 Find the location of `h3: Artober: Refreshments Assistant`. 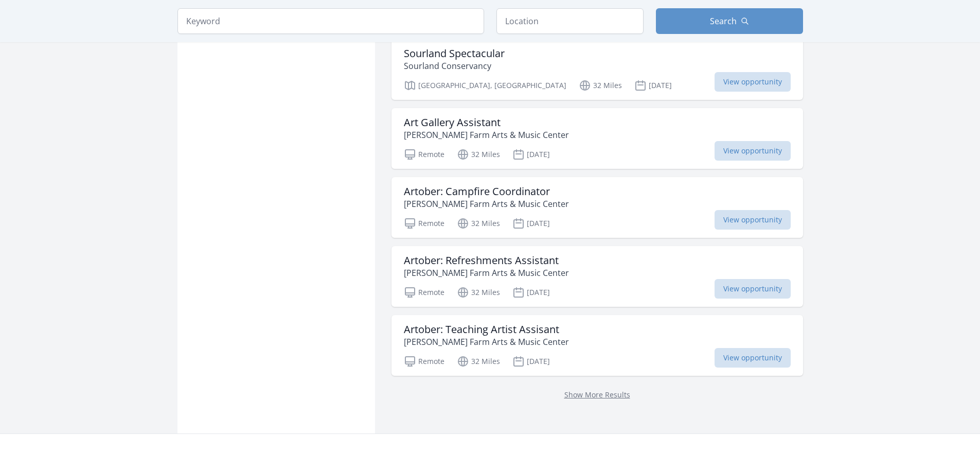

h3: Artober: Refreshments Assistant is located at coordinates (486, 261).